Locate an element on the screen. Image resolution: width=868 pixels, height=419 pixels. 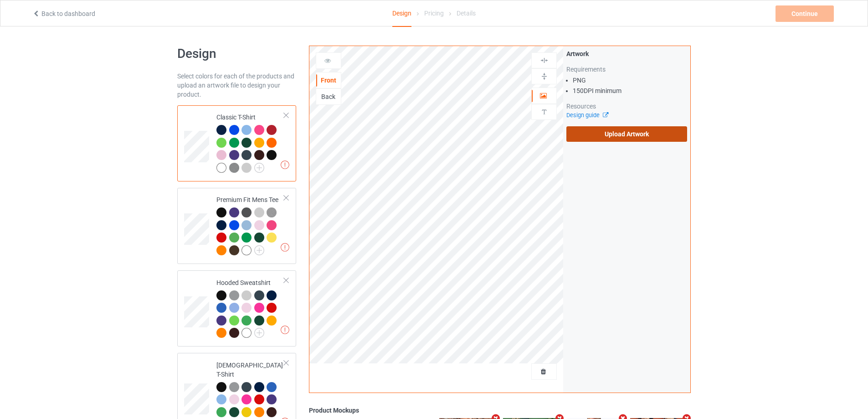
a: Design guide is located at coordinates (587, 115).